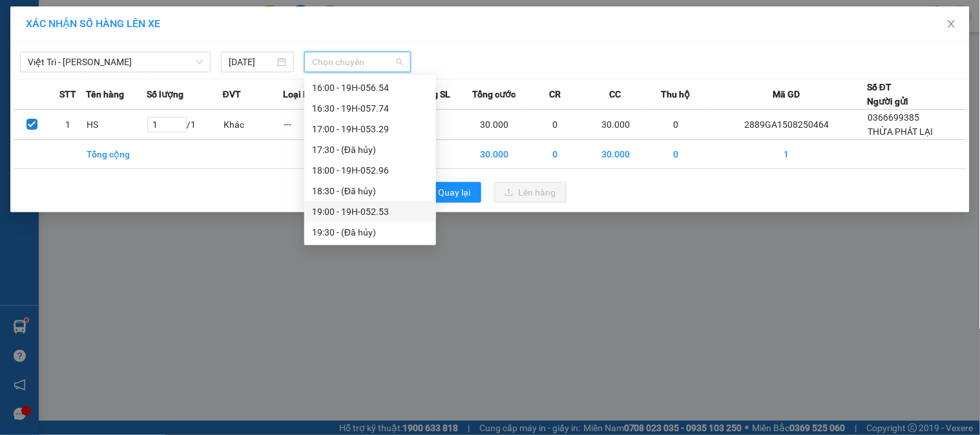 This screenshot has width=980, height=435. What do you see at coordinates (786, 124) in the screenshot?
I see `td: 2889GA1508250464` at bounding box center [786, 124].